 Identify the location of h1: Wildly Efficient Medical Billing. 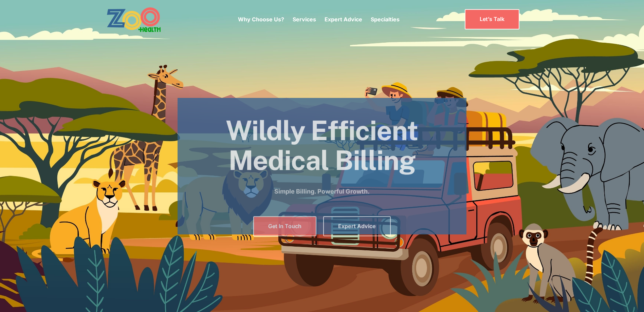
(322, 145).